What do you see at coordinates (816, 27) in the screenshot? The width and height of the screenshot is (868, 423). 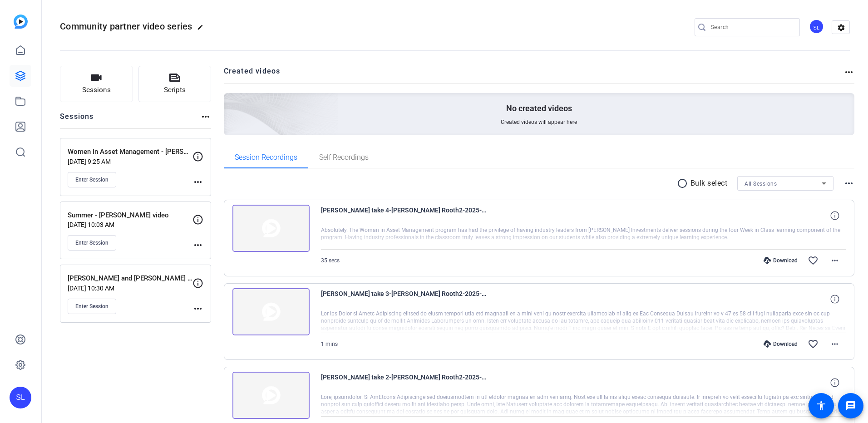 I see `ngx-avatar: Sebastien Lachance` at bounding box center [816, 27].